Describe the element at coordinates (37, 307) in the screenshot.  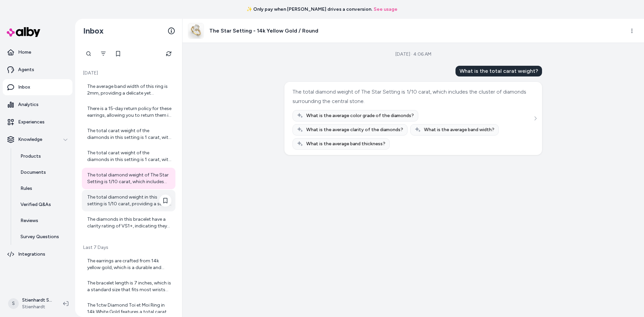
I see `span: Stienhardt` at that location.